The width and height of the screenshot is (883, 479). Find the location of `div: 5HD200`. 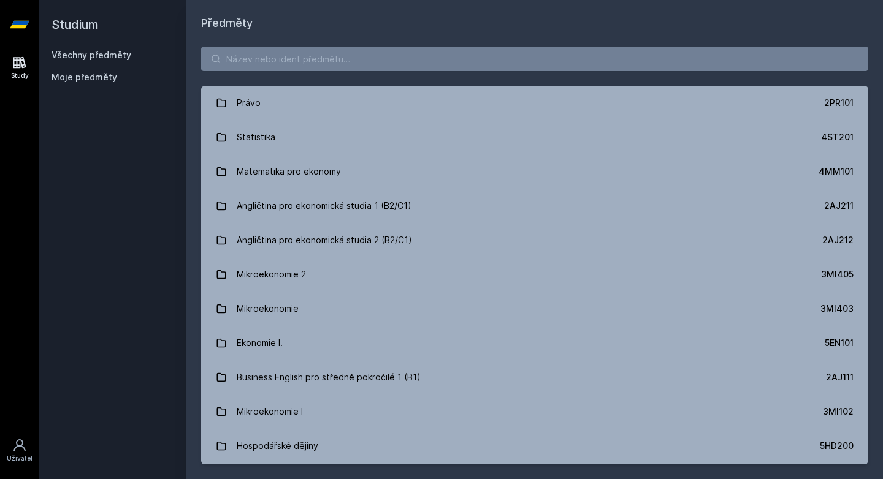

div: 5HD200 is located at coordinates (836, 446).